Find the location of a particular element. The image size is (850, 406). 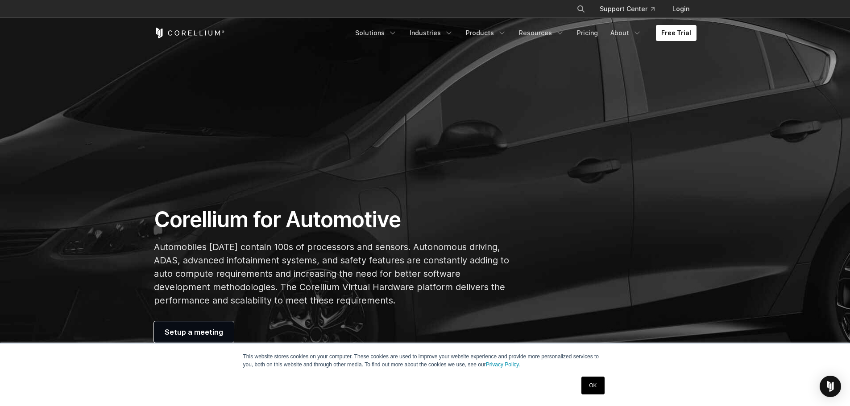

a: Solutions is located at coordinates (376, 33).